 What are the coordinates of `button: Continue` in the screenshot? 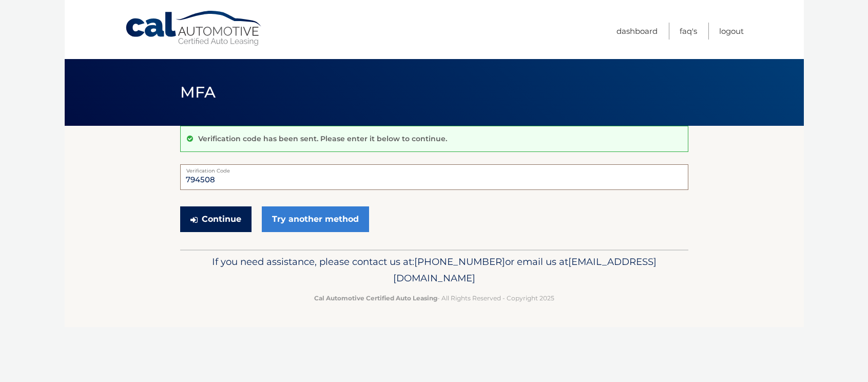 It's located at (215, 219).